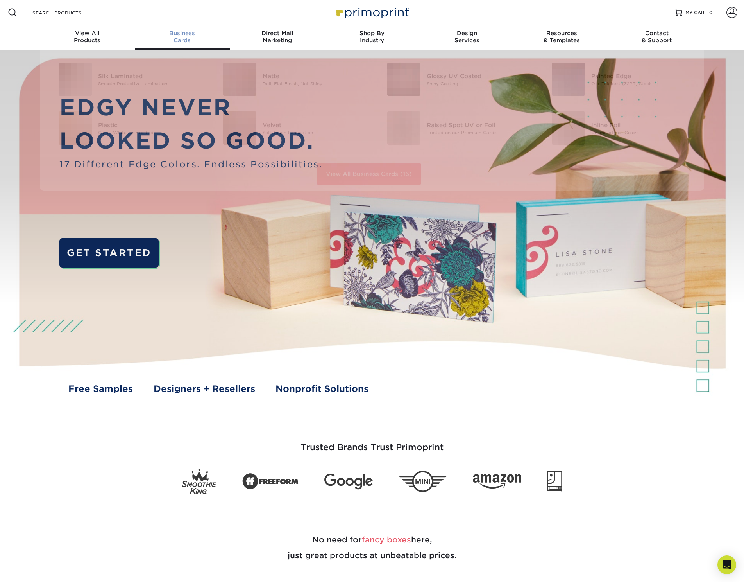 Image resolution: width=744 pixels, height=582 pixels. Describe the element at coordinates (87, 37) in the screenshot. I see `div: Products` at that location.